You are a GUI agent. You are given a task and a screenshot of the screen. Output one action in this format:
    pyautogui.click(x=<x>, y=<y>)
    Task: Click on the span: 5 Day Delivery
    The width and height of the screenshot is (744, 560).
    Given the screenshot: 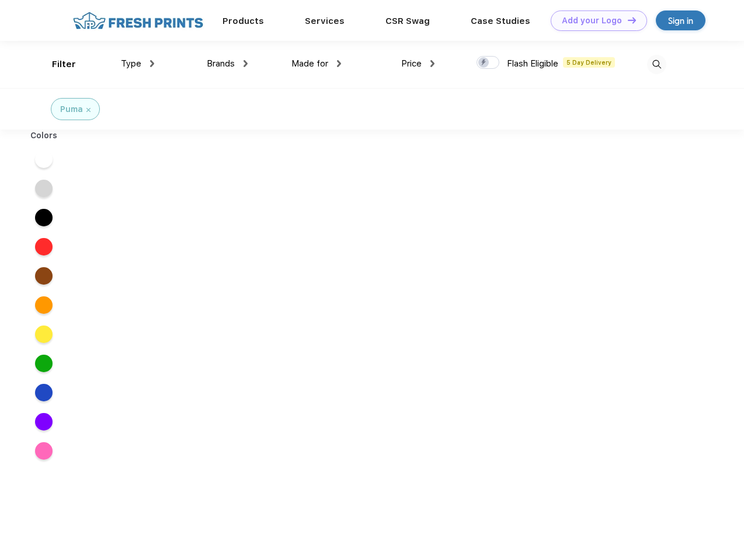 What is the action you would take?
    pyautogui.click(x=589, y=62)
    